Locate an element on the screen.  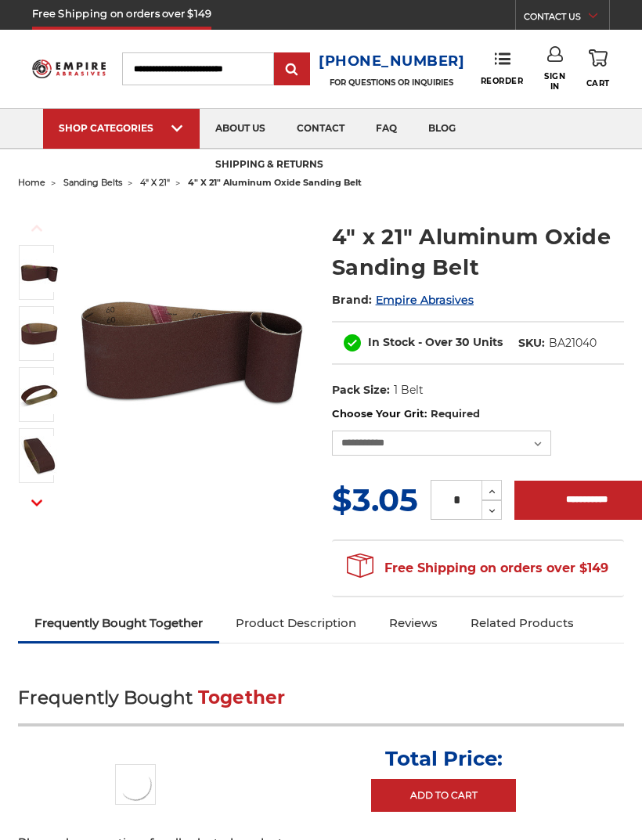
h1: 4" x 21" Aluminum Oxide Sanding Belt is located at coordinates (478, 252).